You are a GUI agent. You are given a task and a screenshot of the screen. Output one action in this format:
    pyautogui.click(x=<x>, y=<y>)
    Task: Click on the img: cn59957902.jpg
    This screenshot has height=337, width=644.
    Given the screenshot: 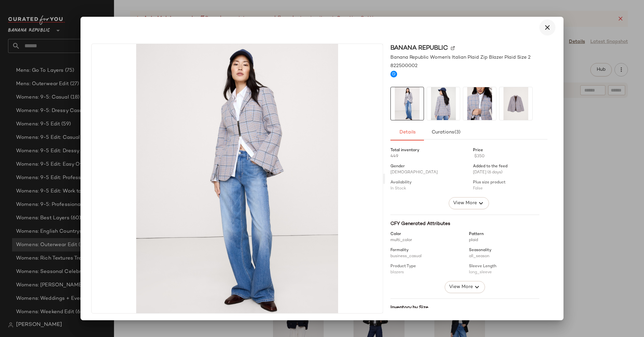 What is the action you would take?
    pyautogui.click(x=516, y=104)
    